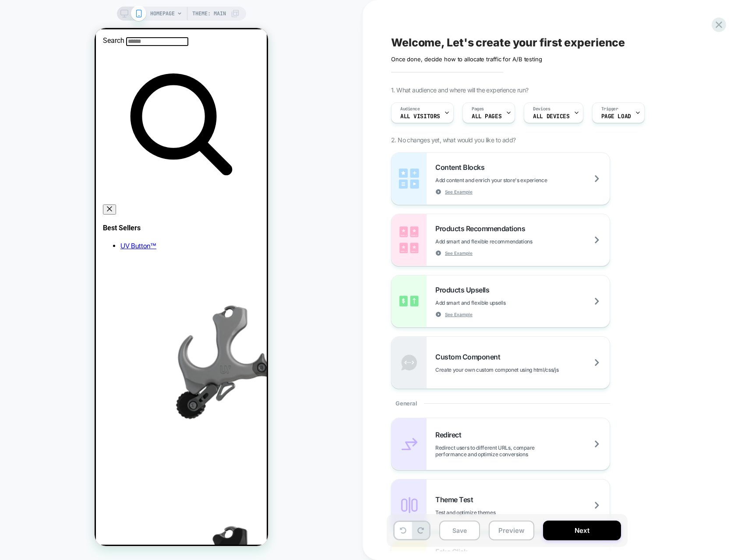 This screenshot has height=560, width=748. Describe the element at coordinates (501, 403) in the screenshot. I see `div: General` at that location.